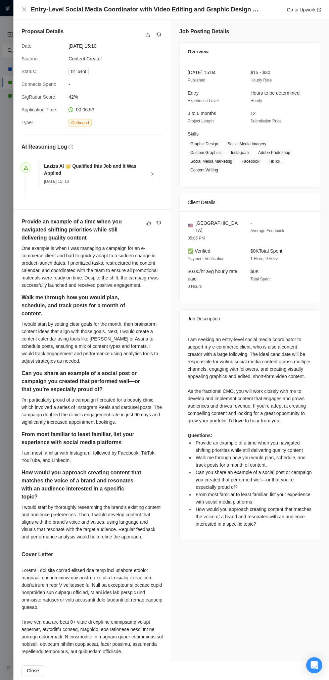 This screenshot has width=329, height=680. Describe the element at coordinates (85, 110) in the screenshot. I see `span: 00:06:53` at that location.